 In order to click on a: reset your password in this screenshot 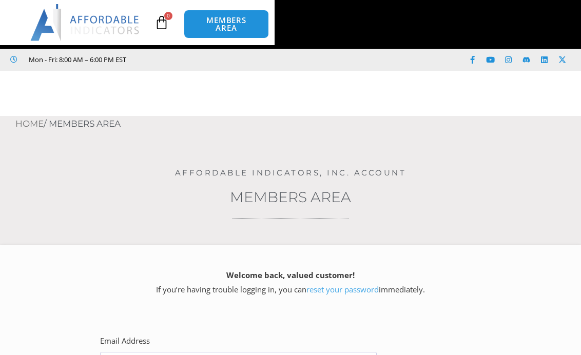, I will do `click(342, 289)`.